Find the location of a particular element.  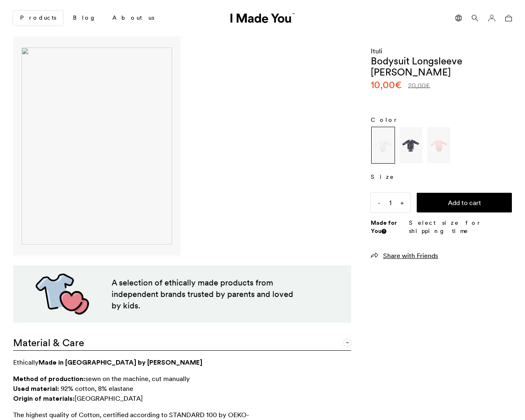

a: About us is located at coordinates (133, 18).